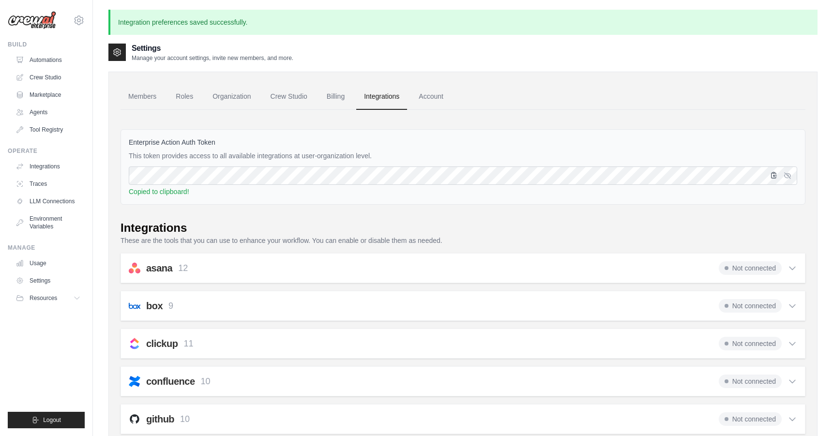 This screenshot has width=833, height=436. I want to click on a: Agents, so click(48, 112).